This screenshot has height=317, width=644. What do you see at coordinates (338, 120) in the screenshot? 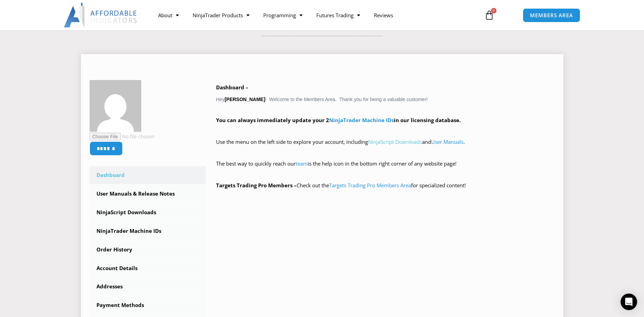
I see `strong: You can always immediately update your 2 in our licensing database.` at bounding box center [338, 120].